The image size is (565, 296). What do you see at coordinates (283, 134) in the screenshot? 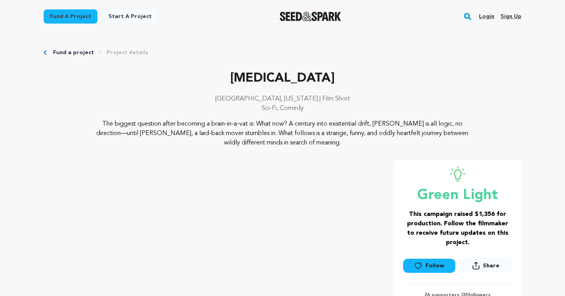
I see `p: The biggest question after becoming a brain-in-a-vat is: What now? A century into existential dri...` at bounding box center [283, 134].